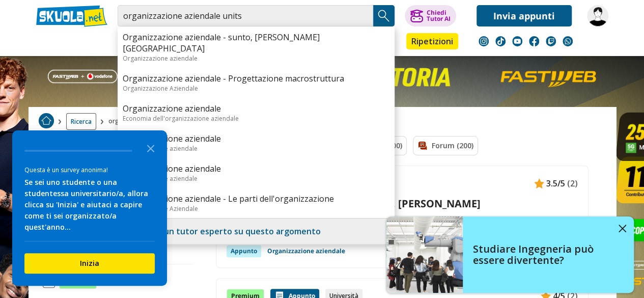  I want to click on button: Inizia, so click(89, 263).